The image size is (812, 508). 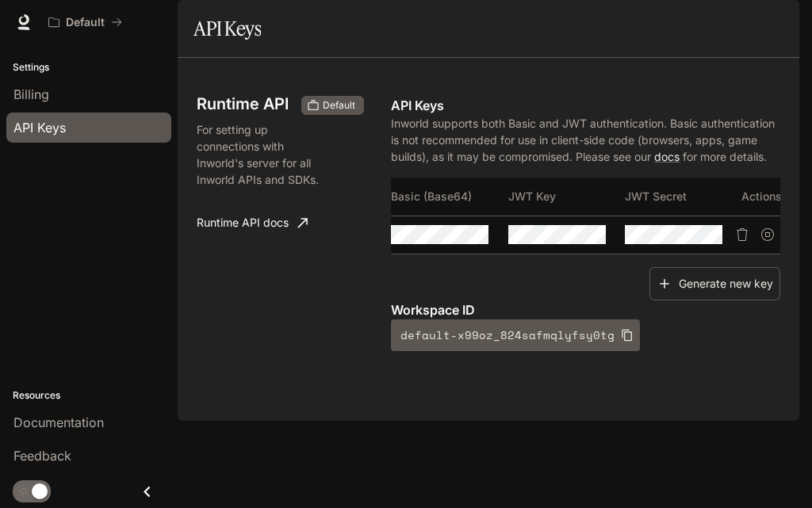 I want to click on h3: Runtime API, so click(x=243, y=104).